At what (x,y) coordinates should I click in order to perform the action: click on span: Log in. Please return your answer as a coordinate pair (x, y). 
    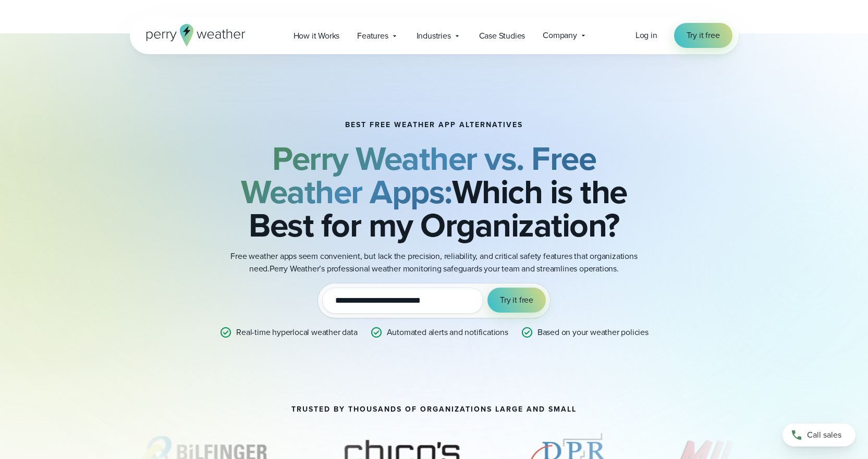
    Looking at the image, I should click on (646, 35).